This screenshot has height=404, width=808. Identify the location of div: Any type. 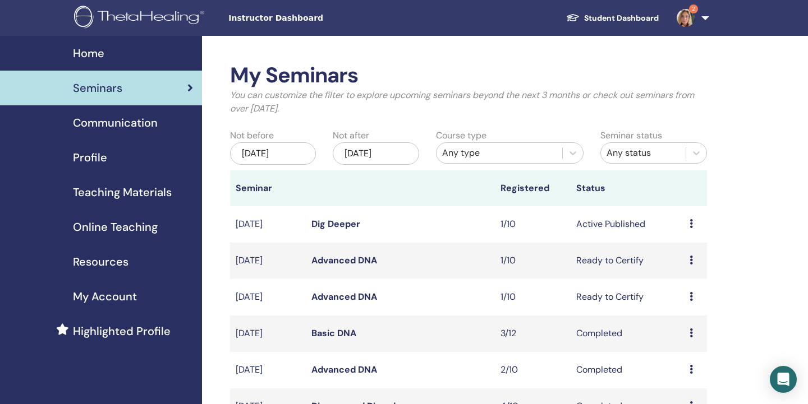
(499, 153).